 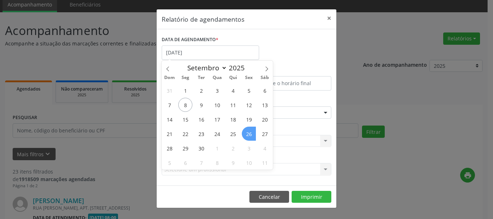 I want to click on span: Qua, so click(x=217, y=78).